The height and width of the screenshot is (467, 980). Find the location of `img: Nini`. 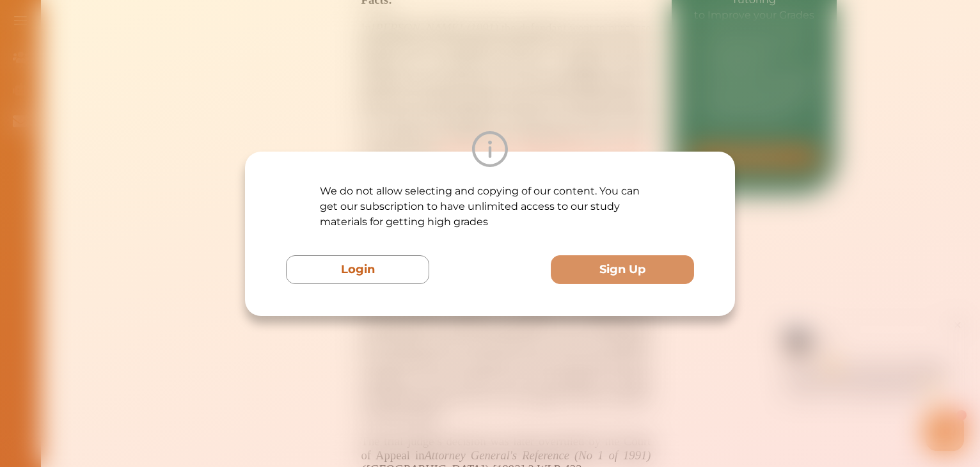

img: Nini is located at coordinates (124, 25).